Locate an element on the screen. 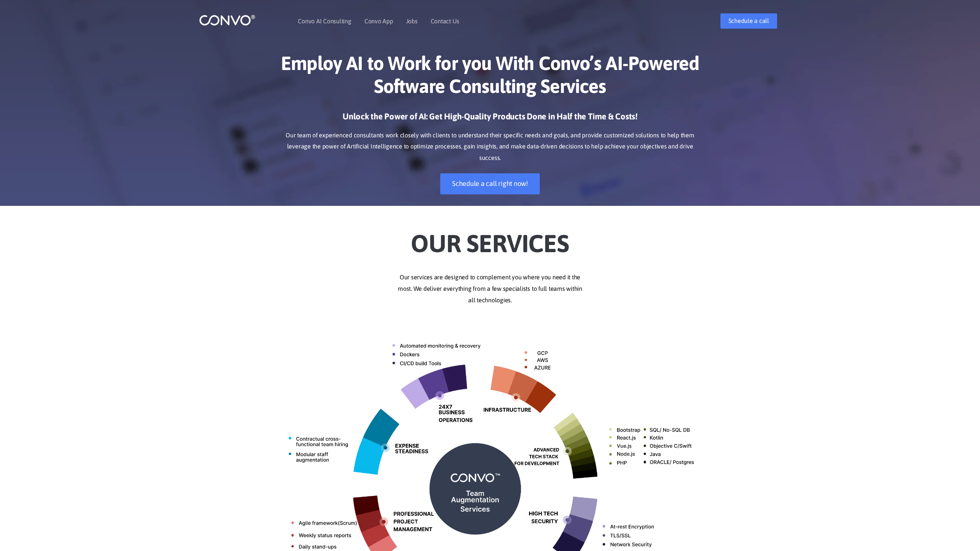 The width and height of the screenshot is (980, 551). img: logo_1.png is located at coordinates (227, 20).